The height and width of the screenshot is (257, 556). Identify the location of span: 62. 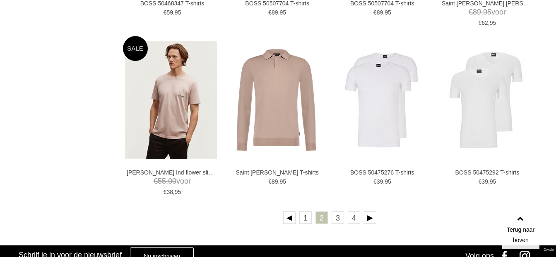
(485, 23).